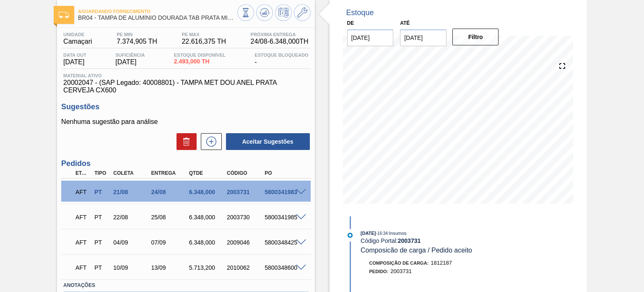 The height and width of the screenshot is (292, 644). Describe the element at coordinates (204, 42) in the screenshot. I see `span: 22.616,375 TH` at that location.